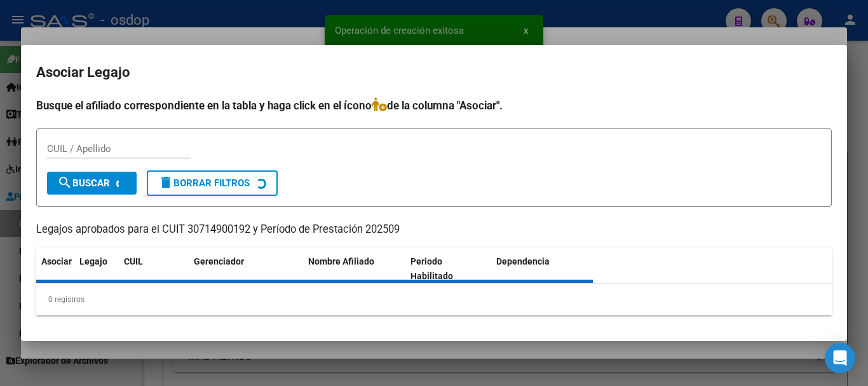  Describe the element at coordinates (246, 269) in the screenshot. I see `datatable-header-cell: Gerenciador` at that location.